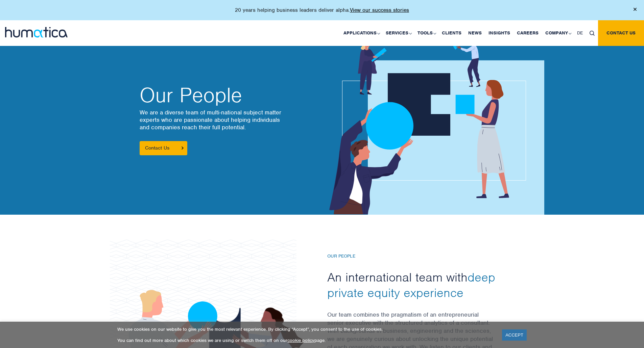 The image size is (644, 348). What do you see at coordinates (36, 32) in the screenshot?
I see `img: logo` at bounding box center [36, 32].